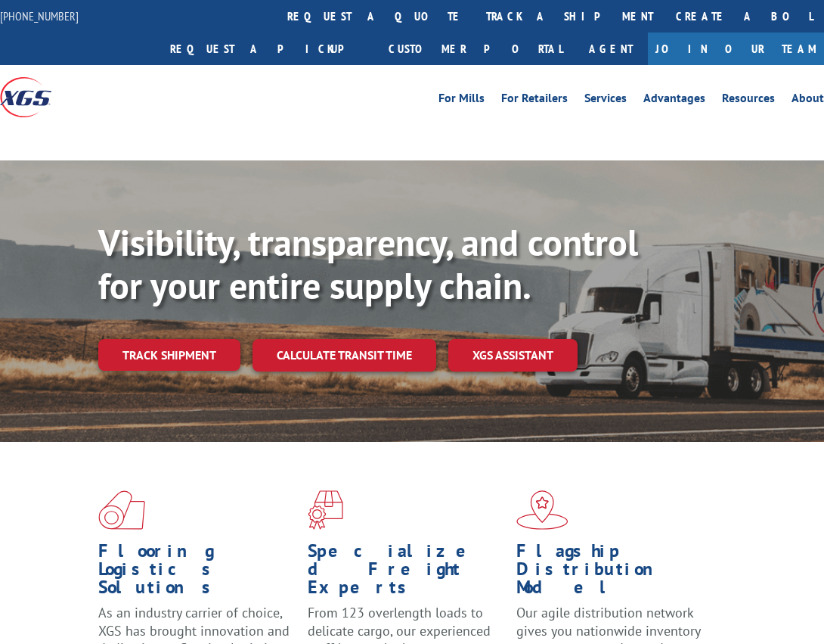 The image size is (824, 644). What do you see at coordinates (736, 49) in the screenshot?
I see `a: Join Our Team` at bounding box center [736, 49].